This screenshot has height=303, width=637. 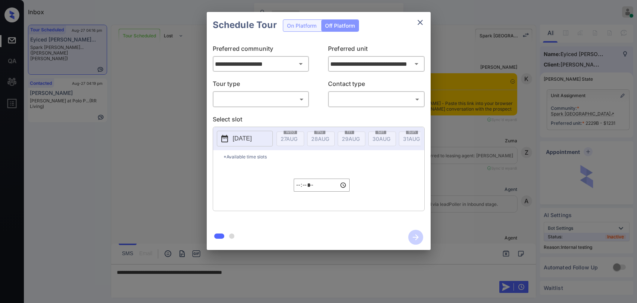 What do you see at coordinates (319, 121) in the screenshot?
I see `p: Select slot` at bounding box center [319, 121].